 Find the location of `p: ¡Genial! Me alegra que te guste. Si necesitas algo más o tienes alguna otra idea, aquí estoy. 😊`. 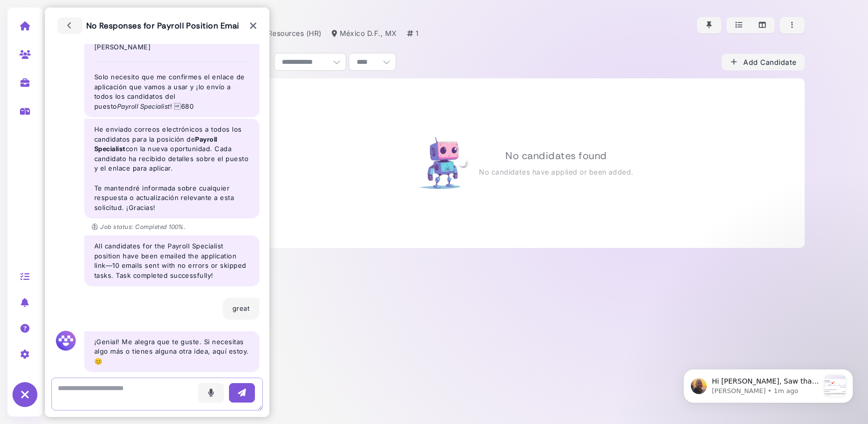

p: ¡Genial! Me alegra que te guste. Si necesitas algo más o tienes alguna otra idea, aquí estoy. 😊 is located at coordinates (172, 352).